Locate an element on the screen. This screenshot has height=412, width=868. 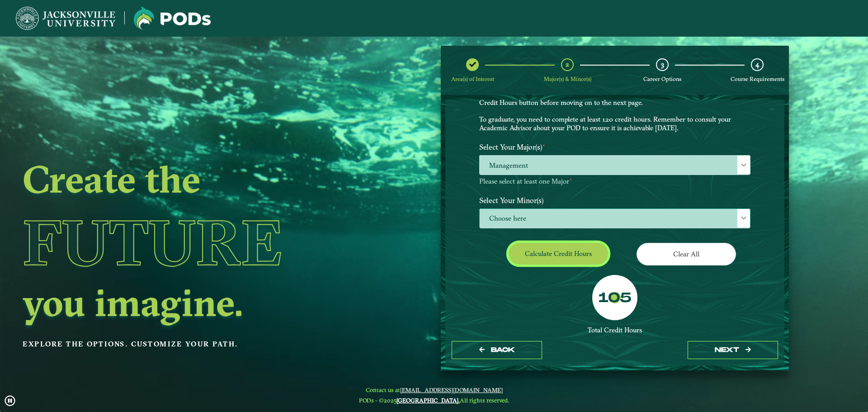
button: Clear All is located at coordinates (686, 254).